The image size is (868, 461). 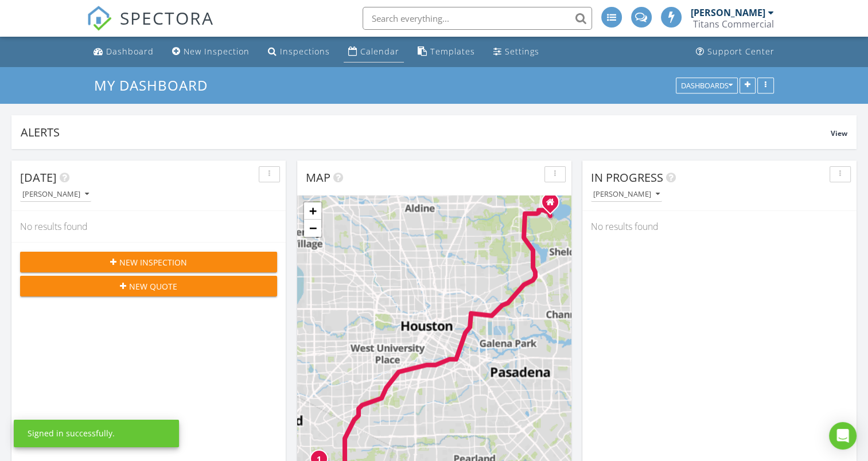 What do you see at coordinates (842, 435) in the screenshot?
I see `div: Open Intercom Messenger` at bounding box center [842, 435].